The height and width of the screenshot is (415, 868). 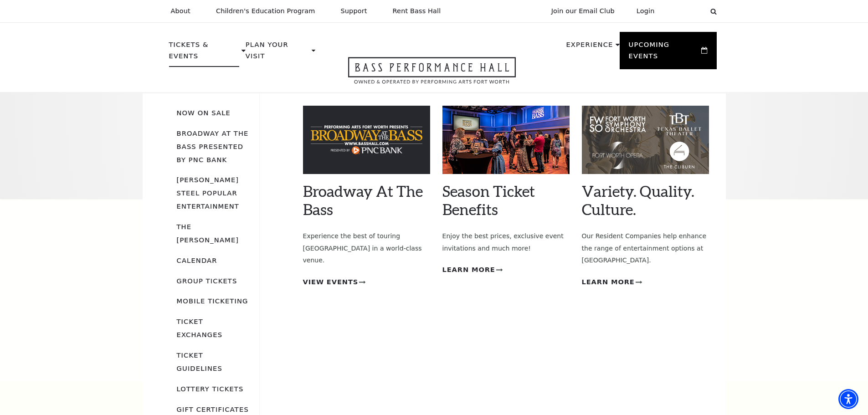 I want to click on p: Support, so click(x=354, y=11).